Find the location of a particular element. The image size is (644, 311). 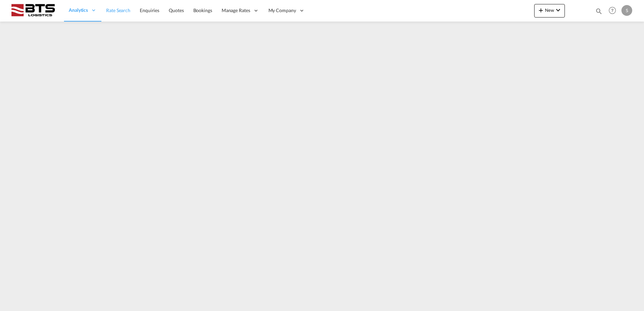

span: My Company is located at coordinates (282, 11).